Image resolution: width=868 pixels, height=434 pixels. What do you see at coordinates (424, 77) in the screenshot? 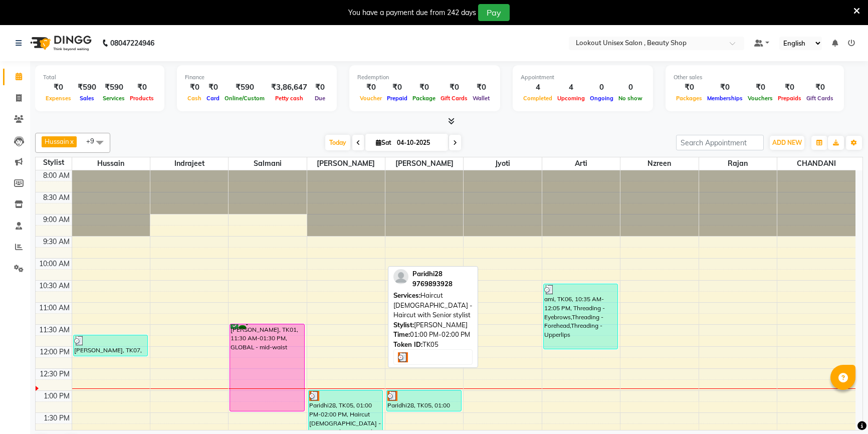
I see `div: Redemption` at bounding box center [424, 77].